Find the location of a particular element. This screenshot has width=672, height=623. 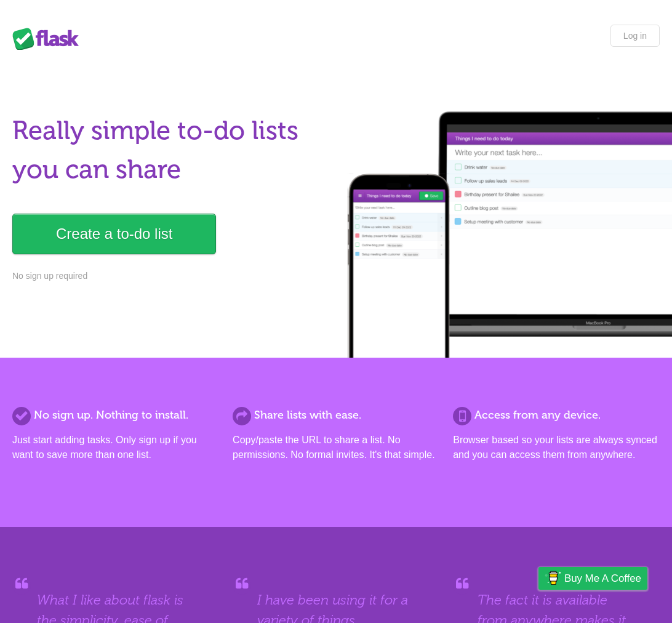

span: Buy me a coffee is located at coordinates (602, 578).